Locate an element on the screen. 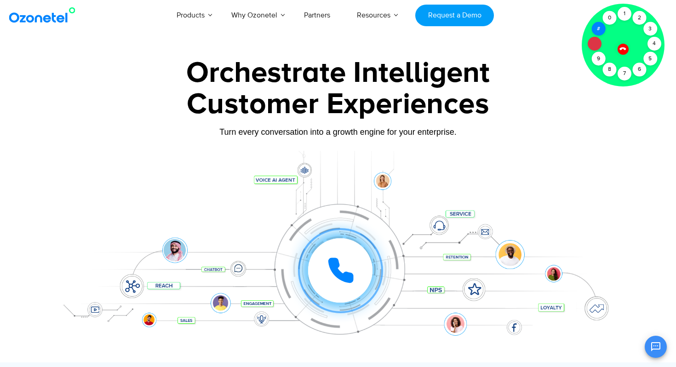  div: 1 is located at coordinates (625, 14).